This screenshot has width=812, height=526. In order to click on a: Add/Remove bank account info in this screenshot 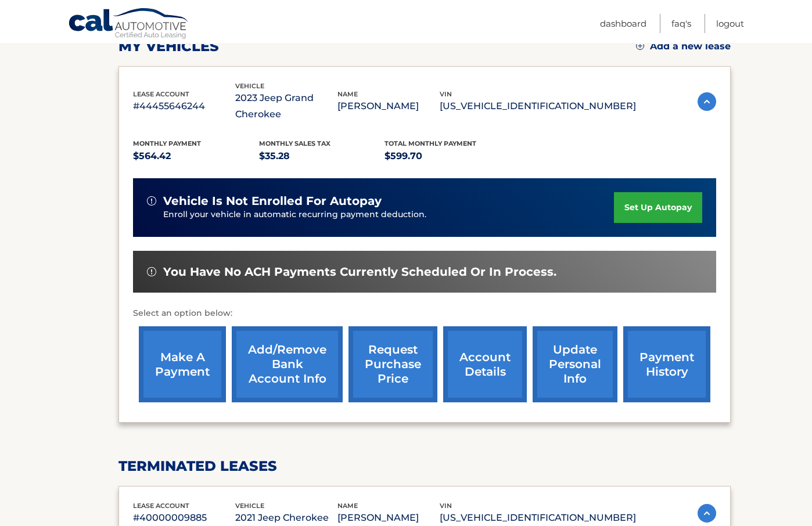, I will do `click(286, 365)`.